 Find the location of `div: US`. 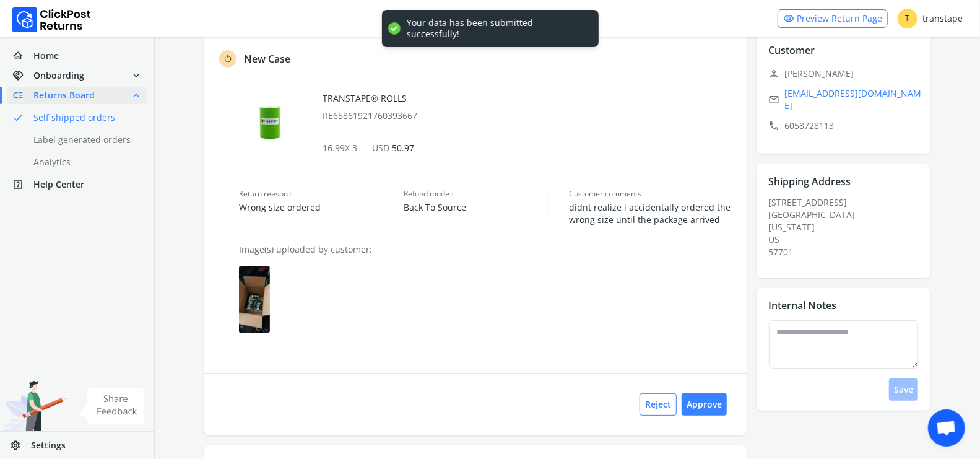

div: US is located at coordinates (847, 240).